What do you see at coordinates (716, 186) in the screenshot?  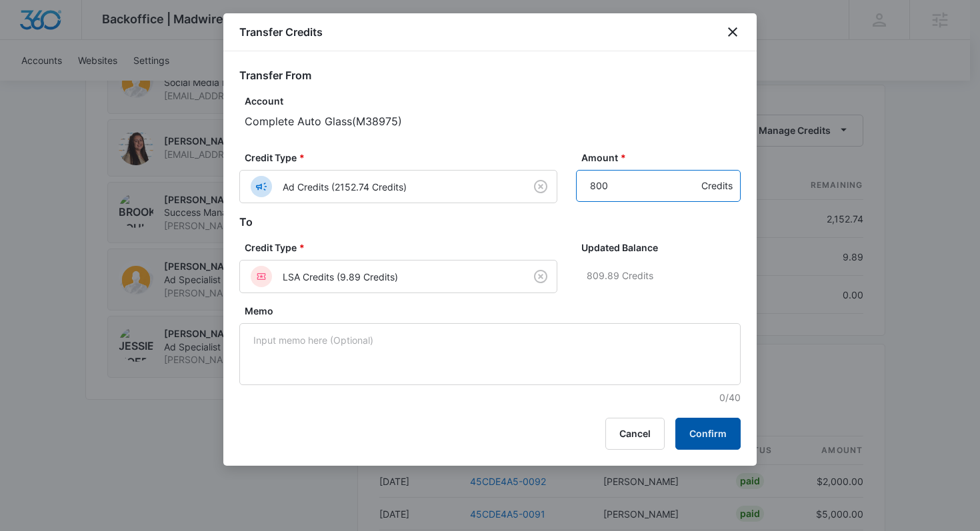 I see `div: Credits` at bounding box center [716, 186].